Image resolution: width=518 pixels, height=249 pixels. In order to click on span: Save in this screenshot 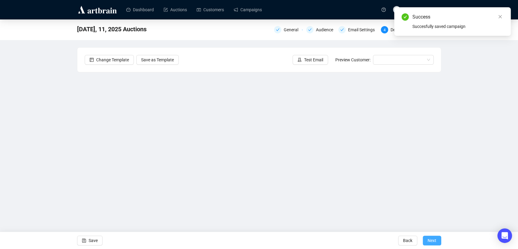, I will do `click(93, 240)`.